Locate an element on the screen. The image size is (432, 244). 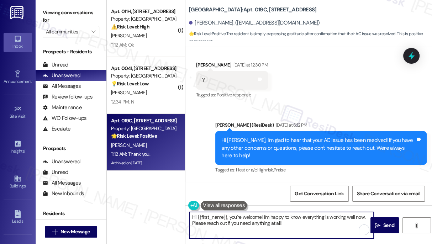
a: Insights • is located at coordinates (18, 147).